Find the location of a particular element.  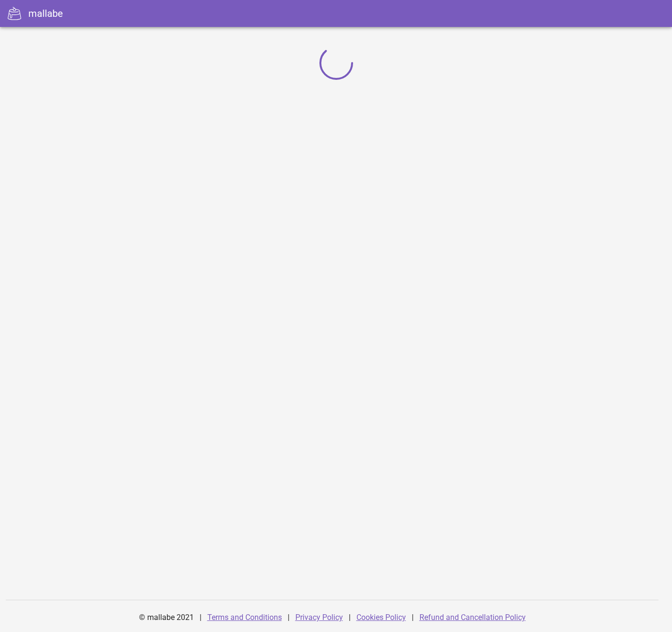

div: mallabe is located at coordinates (46, 14).